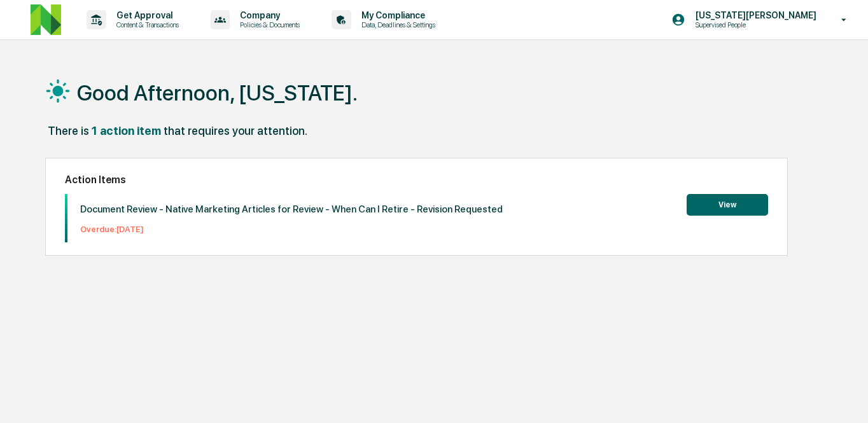  What do you see at coordinates (68, 131) in the screenshot?
I see `div: There is` at bounding box center [68, 131].